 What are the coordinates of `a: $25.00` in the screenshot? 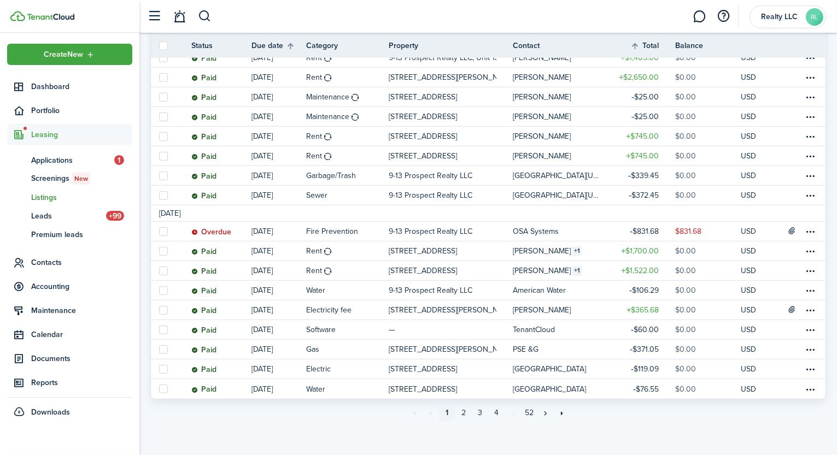 It's located at (642, 97).